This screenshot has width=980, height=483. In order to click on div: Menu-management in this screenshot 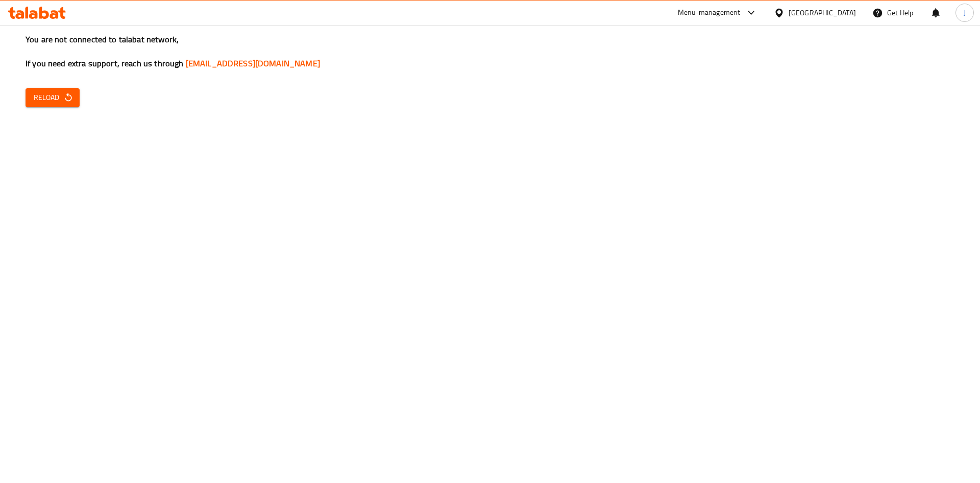, I will do `click(709, 13)`.